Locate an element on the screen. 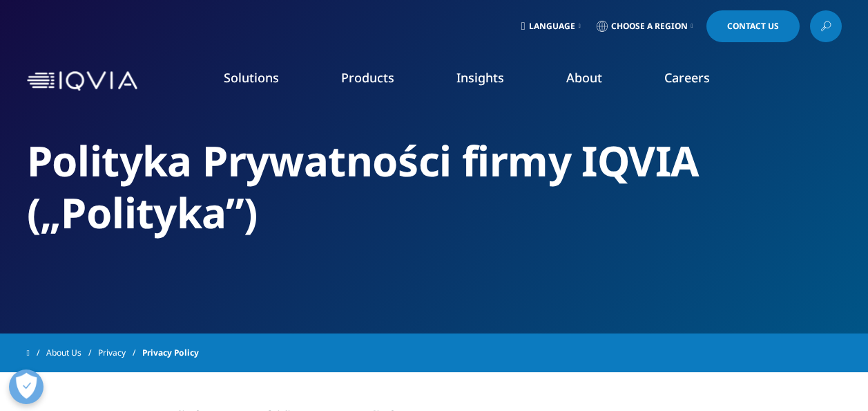 This screenshot has height=411, width=868. span: Language is located at coordinates (552, 26).